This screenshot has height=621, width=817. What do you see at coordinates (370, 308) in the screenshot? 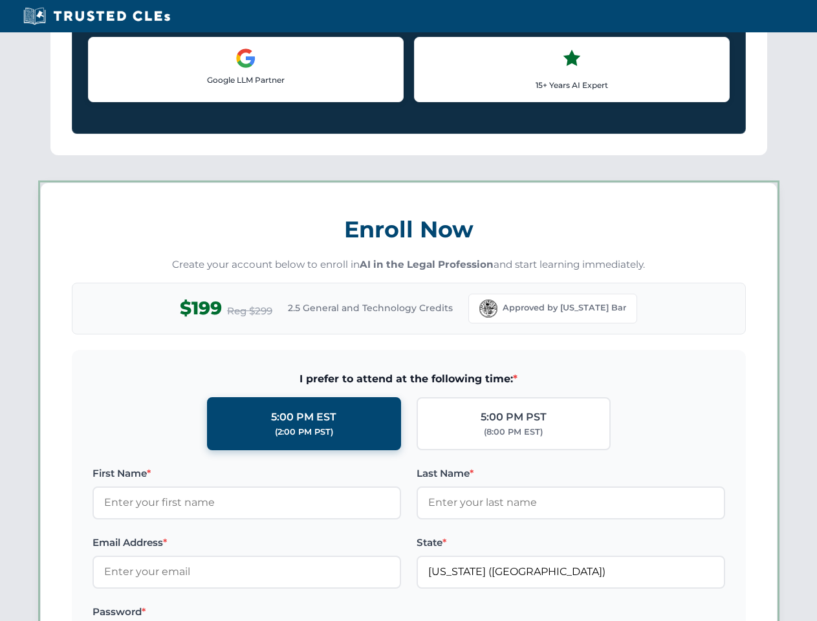
I see `span: 2.5 General and Technology Credits` at bounding box center [370, 308].